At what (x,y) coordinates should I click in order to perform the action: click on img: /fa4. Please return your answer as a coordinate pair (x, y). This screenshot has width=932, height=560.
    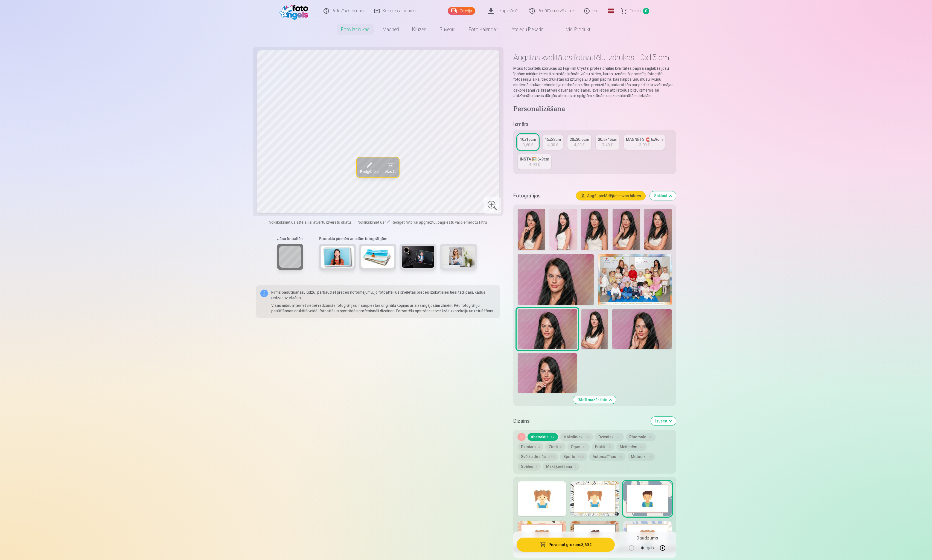
    Looking at the image, I should click on (295, 11).